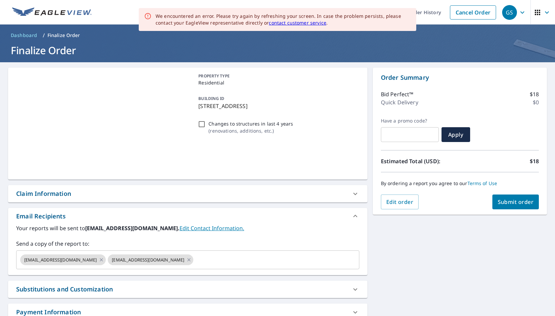  What do you see at coordinates (455, 135) in the screenshot?
I see `span: Apply` at bounding box center [455, 135].